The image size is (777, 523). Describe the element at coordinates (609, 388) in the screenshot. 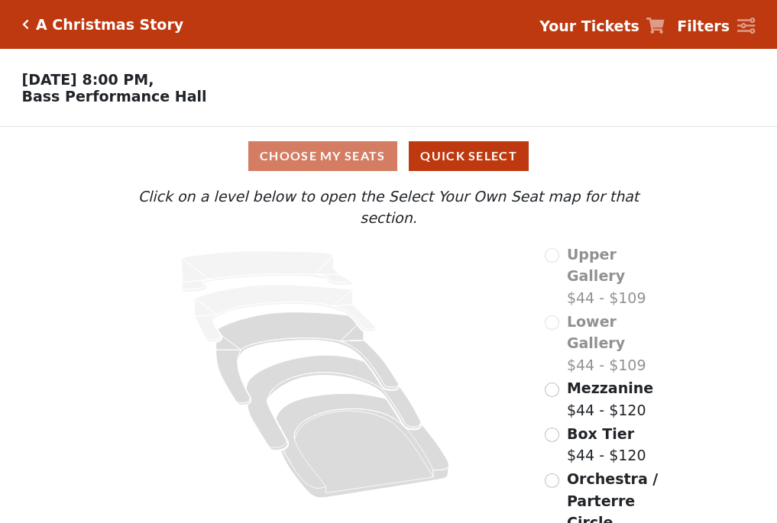

I see `span: Mezzanine` at that location.